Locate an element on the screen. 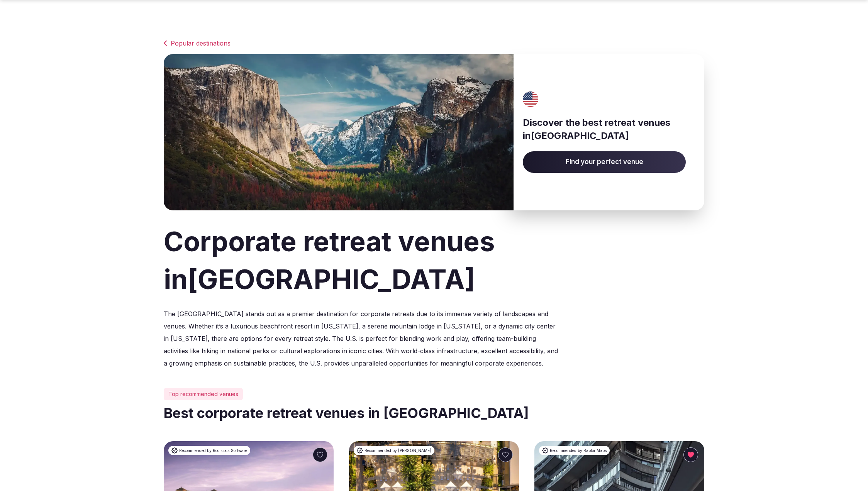  div: Top recommended venues is located at coordinates (203, 394).